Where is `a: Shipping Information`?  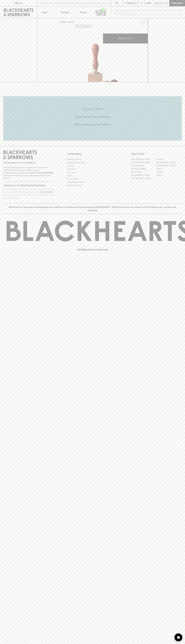
a: Shipping Information is located at coordinates (92, 182).